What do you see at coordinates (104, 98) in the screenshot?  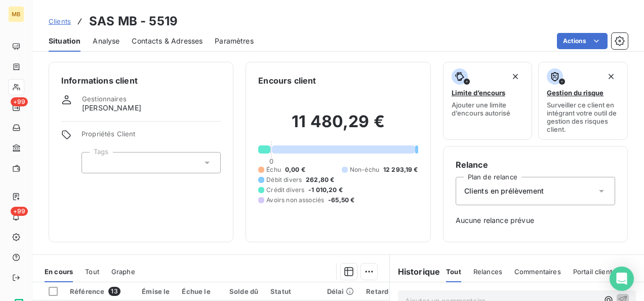 I see `span: Gestionnaires` at bounding box center [104, 98].